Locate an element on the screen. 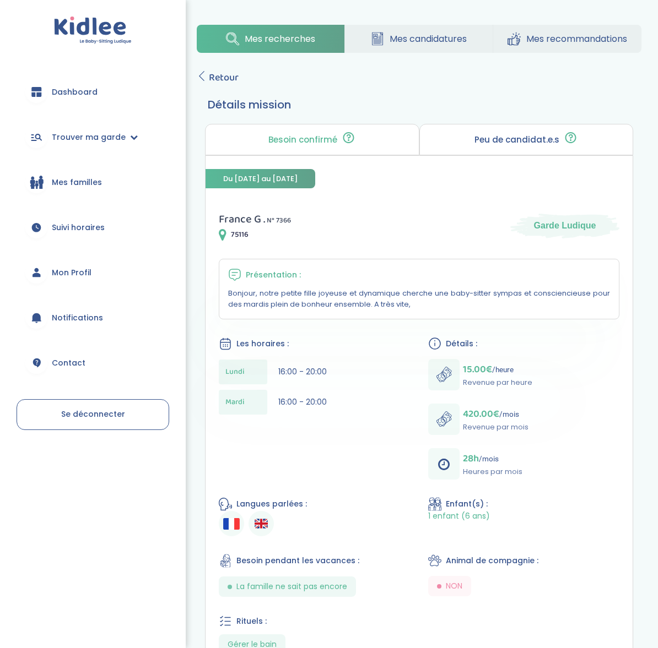 The width and height of the screenshot is (658, 648). span: NON is located at coordinates (454, 586).